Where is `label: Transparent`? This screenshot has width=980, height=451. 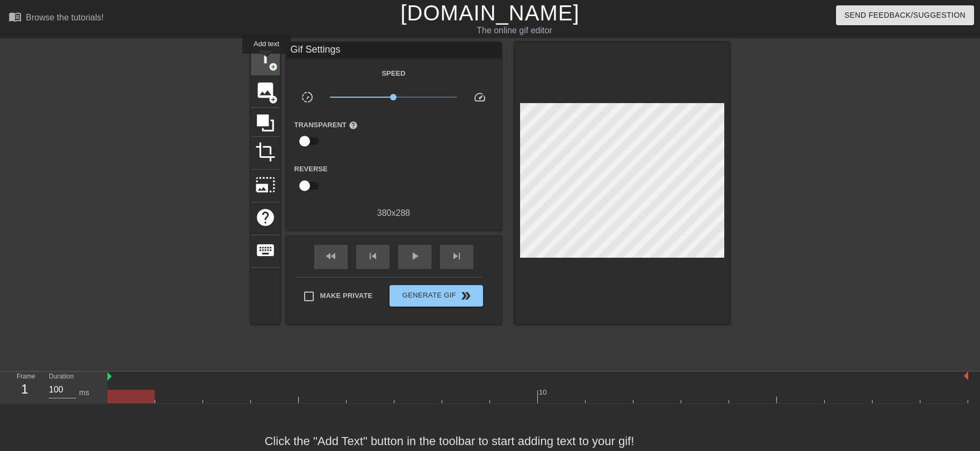 label: Transparent is located at coordinates (326, 125).